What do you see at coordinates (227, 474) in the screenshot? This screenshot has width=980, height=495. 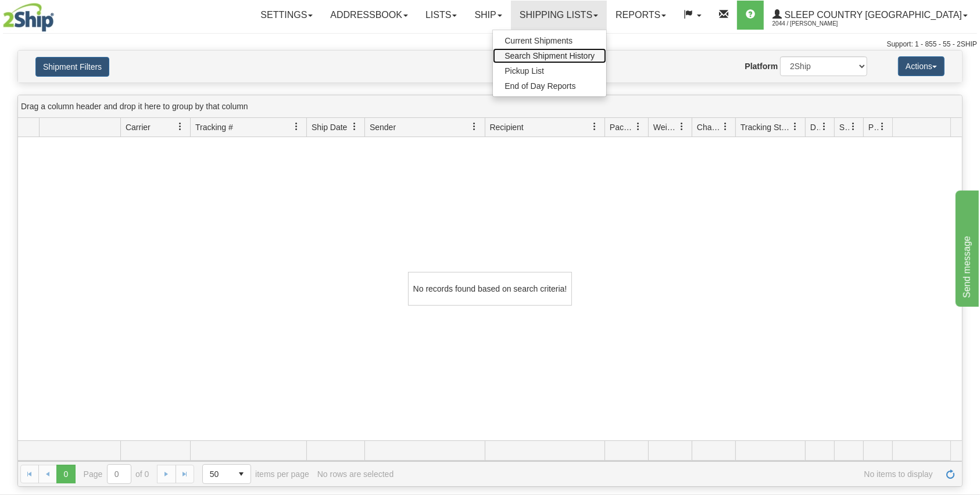 I see `span: Page sizes drop down` at bounding box center [227, 474].